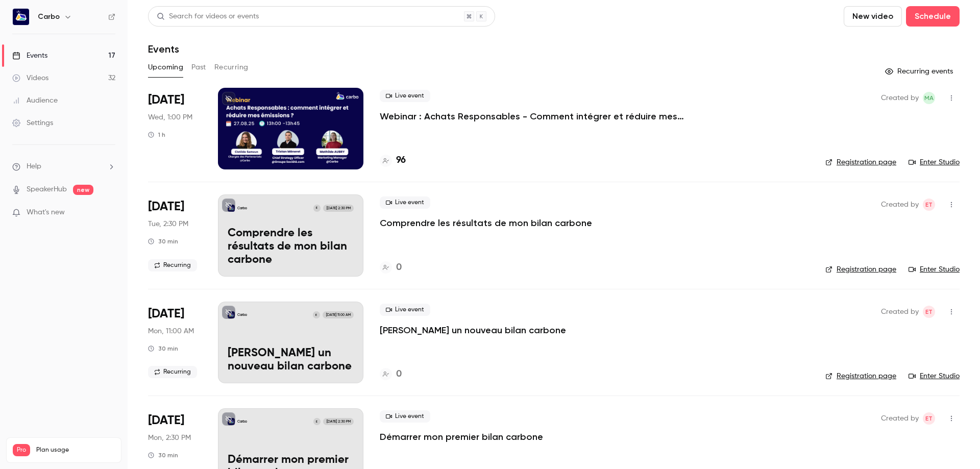 The width and height of the screenshot is (980, 469). Describe the element at coordinates (462, 437) in the screenshot. I see `p: Démarrer mon premier bilan carbone` at that location.